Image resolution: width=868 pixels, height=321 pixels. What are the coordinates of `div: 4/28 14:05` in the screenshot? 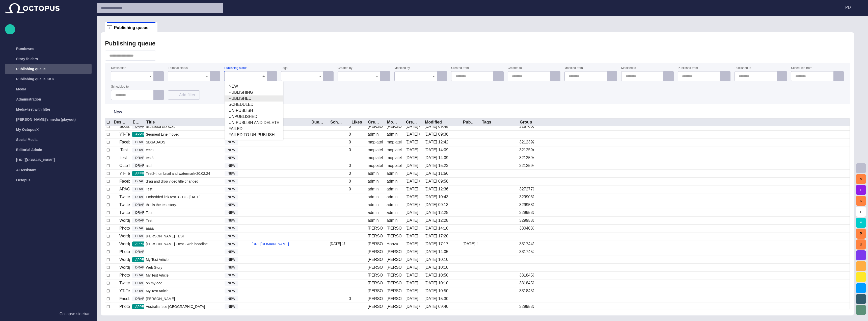 It's located at (413, 251).